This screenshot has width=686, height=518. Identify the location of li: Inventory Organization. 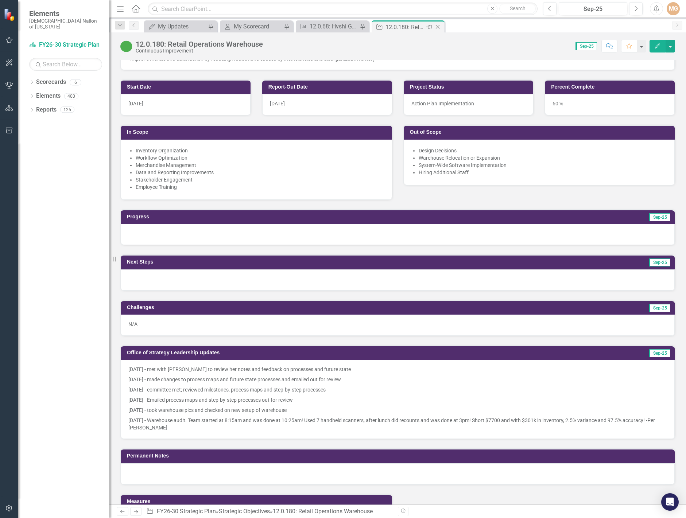
(260, 151).